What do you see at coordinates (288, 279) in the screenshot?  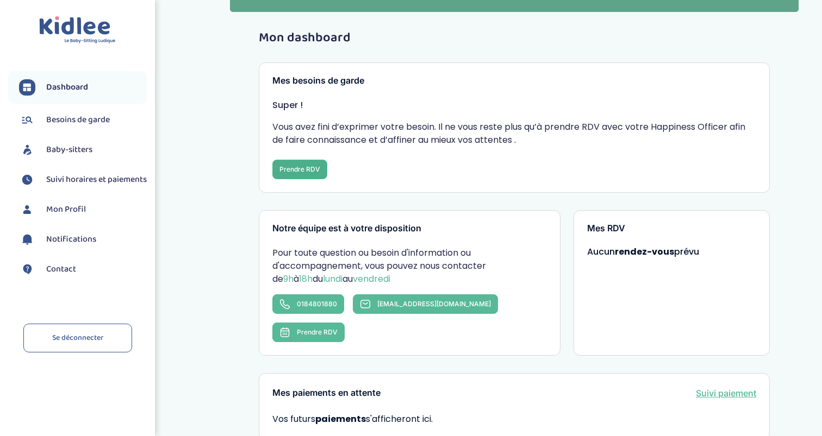 I see `span: 9h` at bounding box center [288, 279].